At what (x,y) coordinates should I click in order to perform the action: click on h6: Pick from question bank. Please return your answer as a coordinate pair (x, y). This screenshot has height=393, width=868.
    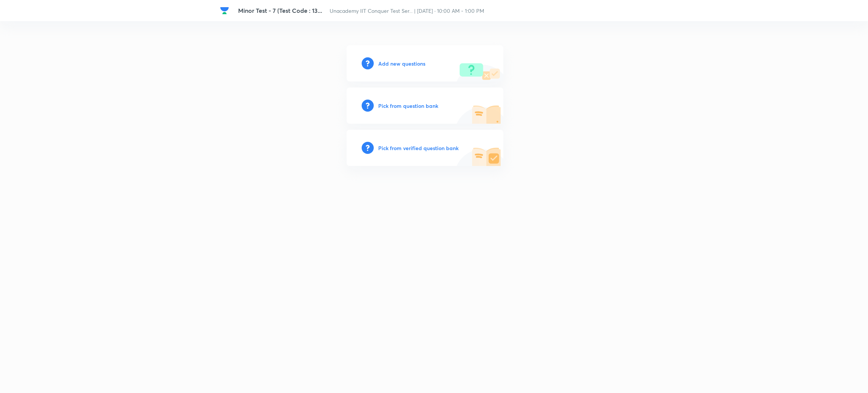
    Looking at the image, I should click on (408, 106).